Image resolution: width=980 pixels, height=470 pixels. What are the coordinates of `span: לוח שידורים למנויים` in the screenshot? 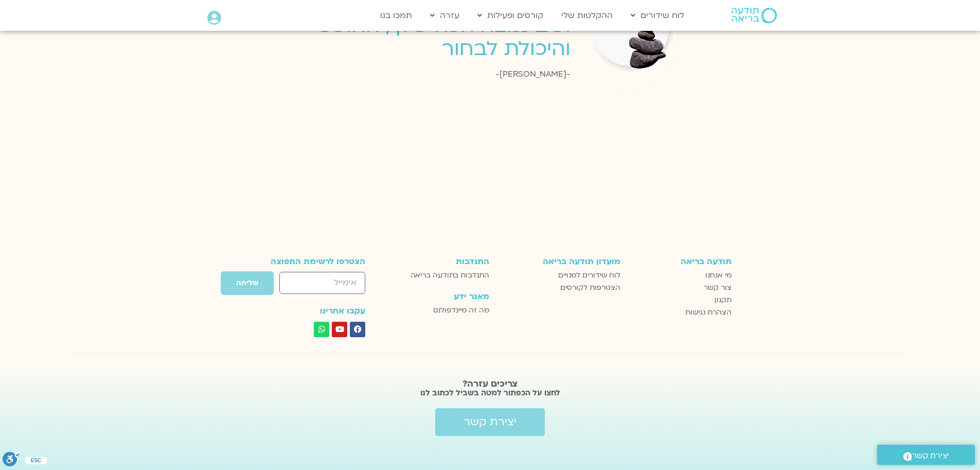 It's located at (589, 275).